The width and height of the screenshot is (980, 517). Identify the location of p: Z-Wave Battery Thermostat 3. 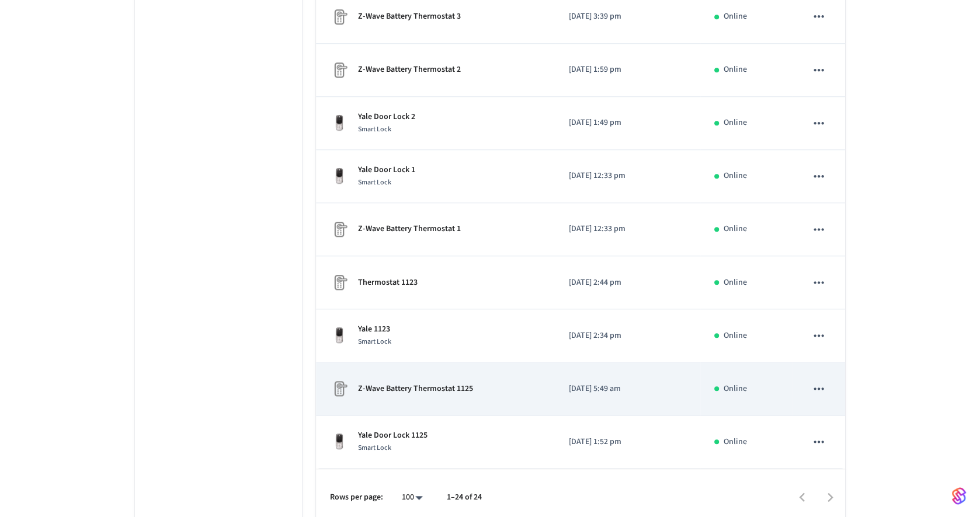
(409, 16).